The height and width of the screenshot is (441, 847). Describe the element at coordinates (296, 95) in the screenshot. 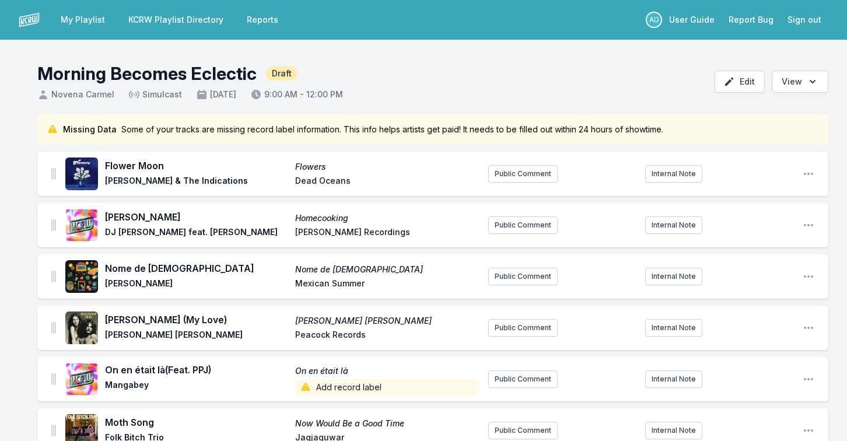

I see `span: 9:00 AM - 12:00 PM` at that location.